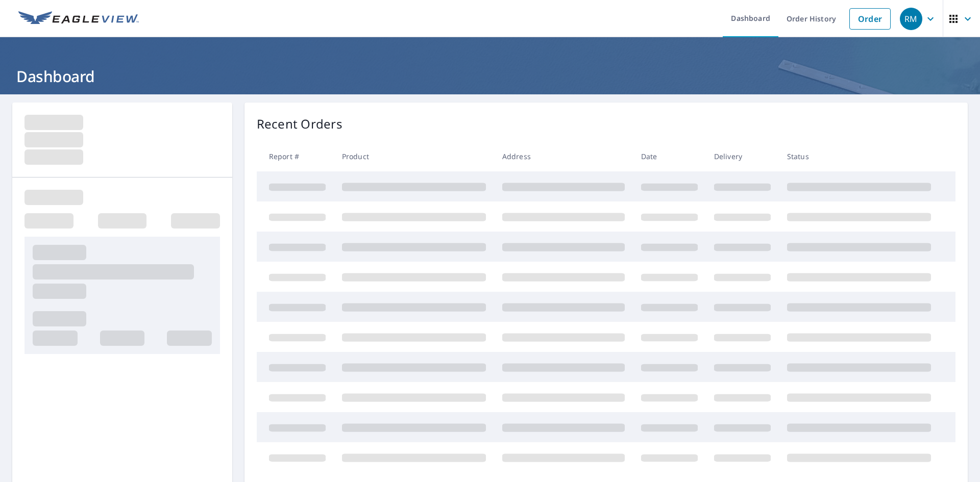  Describe the element at coordinates (742, 156) in the screenshot. I see `th: Delivery` at that location.